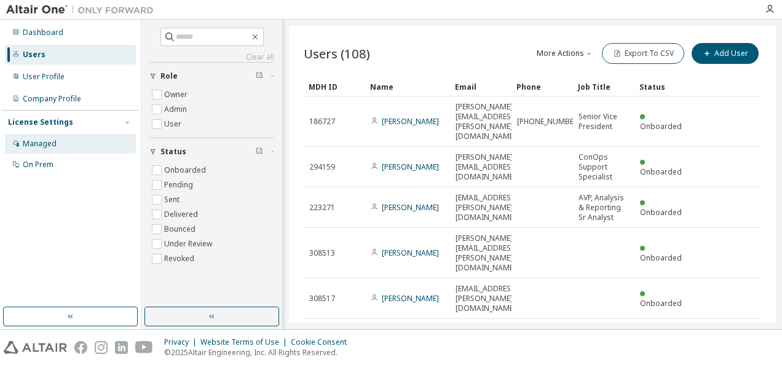 The image size is (782, 365). What do you see at coordinates (186, 170) in the screenshot?
I see `label: Onboarded` at bounding box center [186, 170].